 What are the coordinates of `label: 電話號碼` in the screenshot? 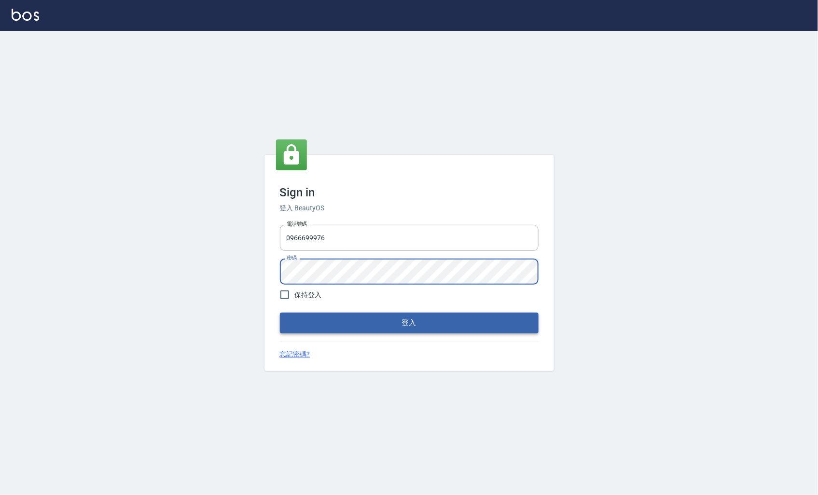 It's located at (297, 224).